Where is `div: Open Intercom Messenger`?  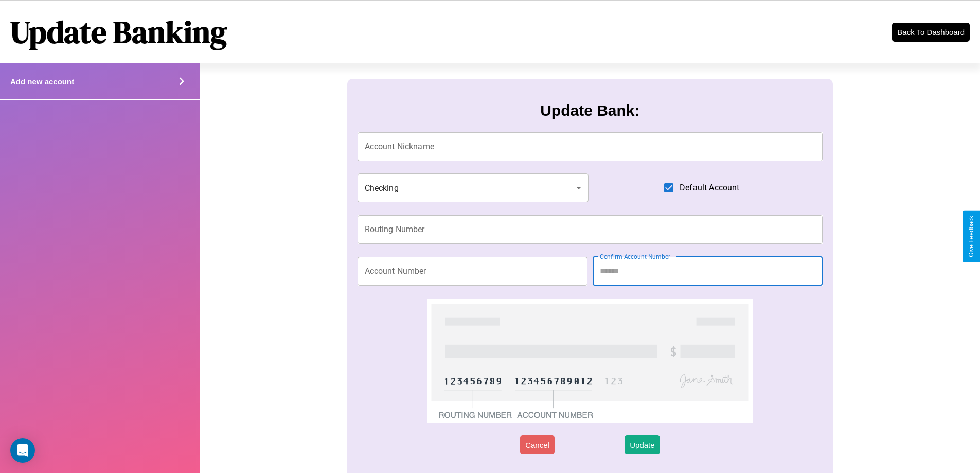 div: Open Intercom Messenger is located at coordinates (22, 451).